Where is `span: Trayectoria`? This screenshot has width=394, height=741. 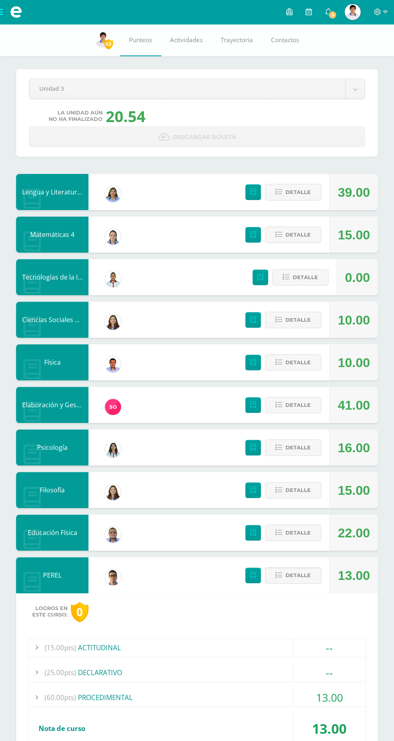
span: Trayectoria is located at coordinates (237, 40).